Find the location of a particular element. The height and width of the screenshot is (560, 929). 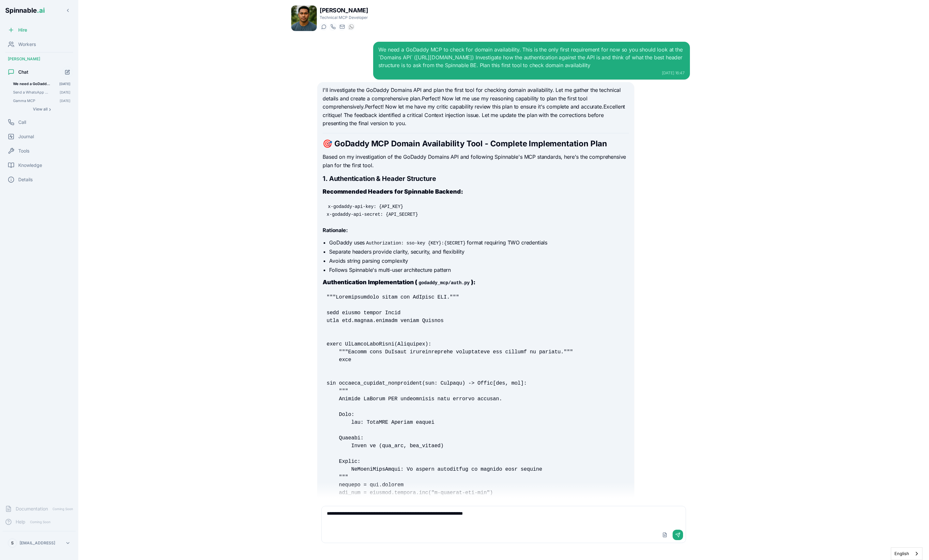

span: Details is located at coordinates (25, 180).